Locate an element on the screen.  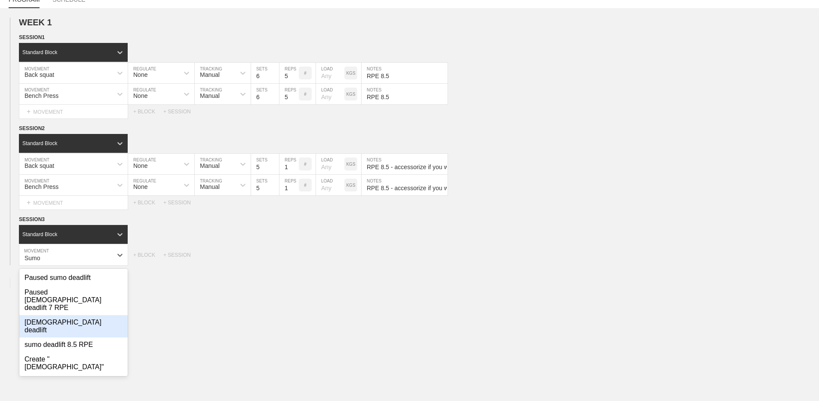
div: Chat Widget is located at coordinates (741, 352).